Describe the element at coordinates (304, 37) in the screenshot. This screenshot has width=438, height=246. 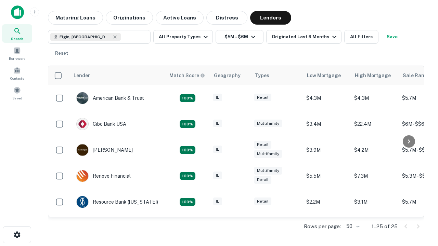
I see `button: Originated Last 6 Months` at that location.